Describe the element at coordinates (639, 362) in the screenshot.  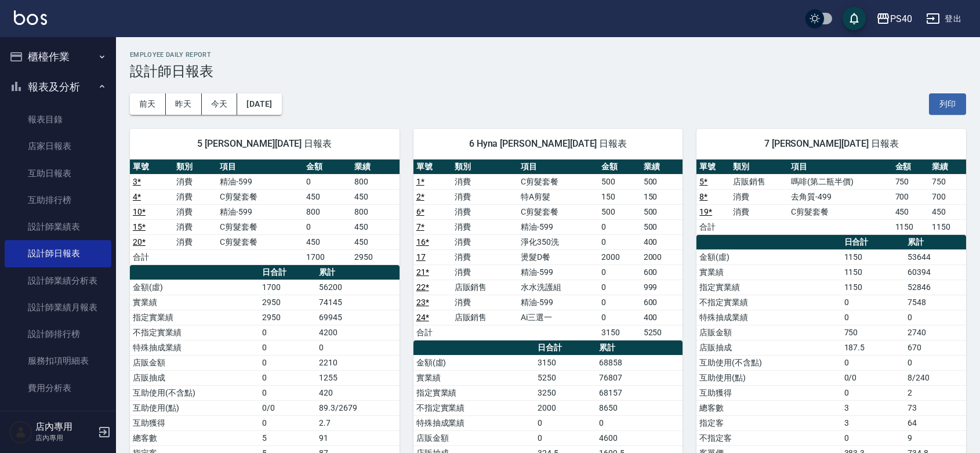
I see `td: 68858` at that location.